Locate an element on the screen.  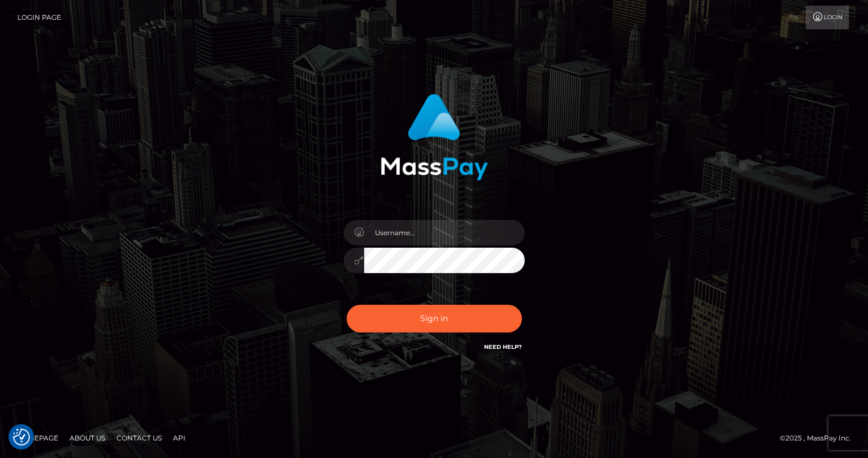
button: Consent Preferences is located at coordinates (22, 437).